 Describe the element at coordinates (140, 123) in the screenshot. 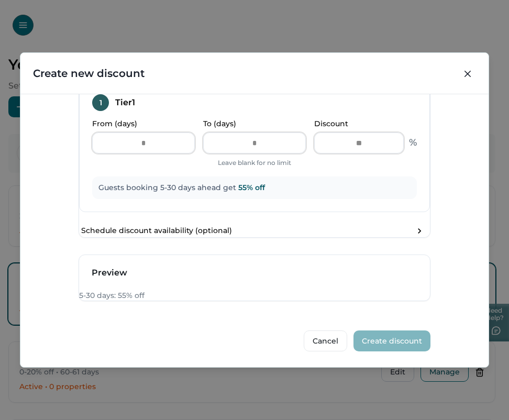

I see `p: From (days)` at that location.